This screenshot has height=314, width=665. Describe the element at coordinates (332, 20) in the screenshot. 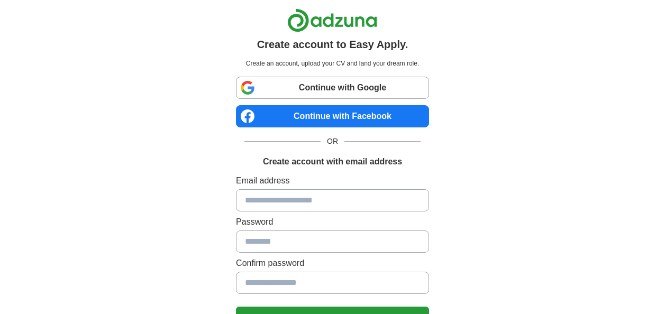

I see `img: Adzuna logo` at that location.